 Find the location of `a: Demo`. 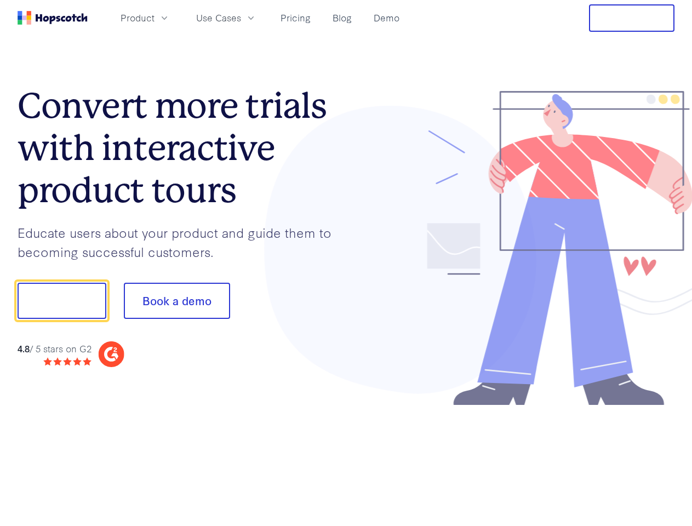

a: Demo is located at coordinates (386, 18).